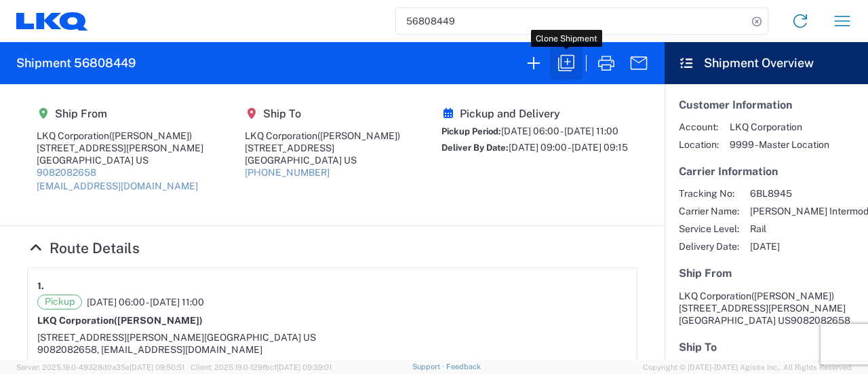 The image size is (868, 374). I want to click on span: Location:, so click(699, 144).